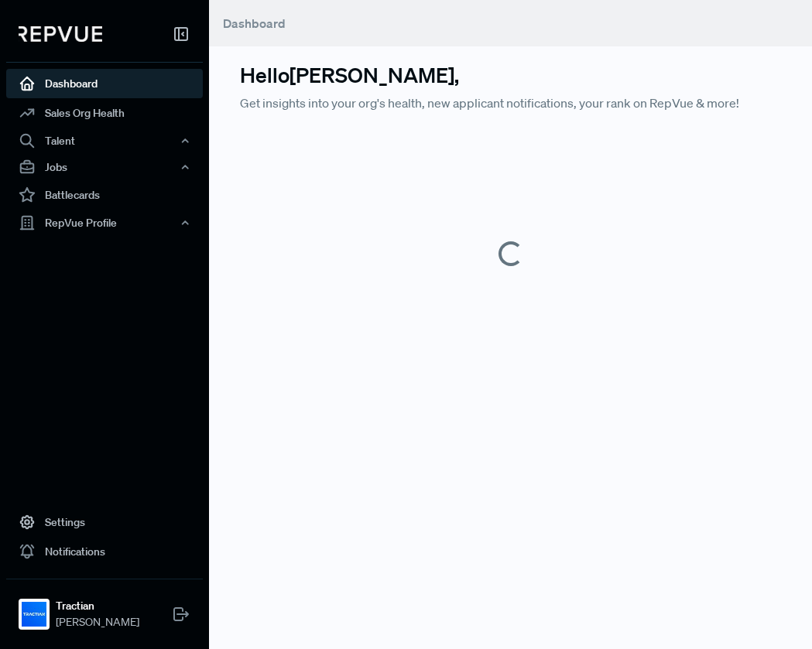 The width and height of the screenshot is (812, 649). I want to click on a: Notifications, so click(104, 551).